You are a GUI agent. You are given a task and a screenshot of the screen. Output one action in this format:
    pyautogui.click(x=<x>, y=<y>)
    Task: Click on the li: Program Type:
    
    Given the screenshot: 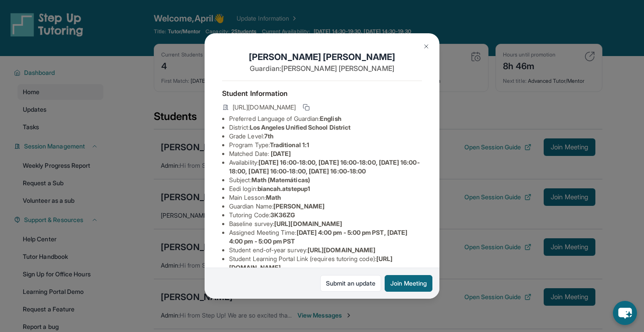 What is the action you would take?
    pyautogui.click(x=325, y=145)
    